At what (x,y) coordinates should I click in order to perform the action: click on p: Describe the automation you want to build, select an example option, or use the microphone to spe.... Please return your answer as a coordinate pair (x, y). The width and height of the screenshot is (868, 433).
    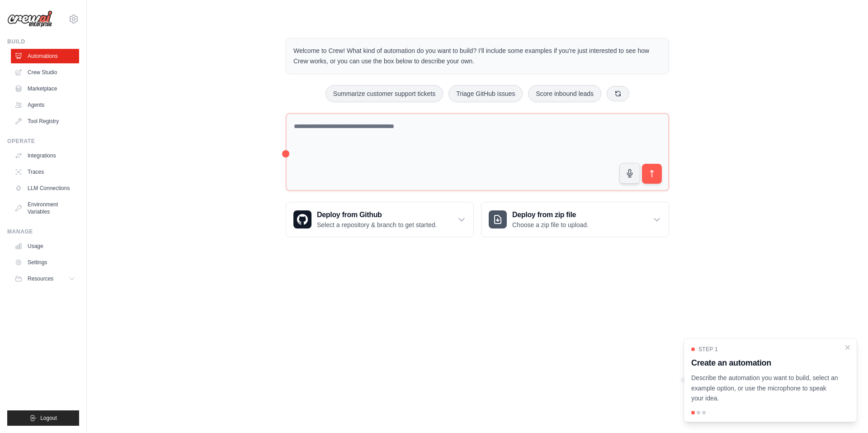
    Looking at the image, I should click on (765, 388).